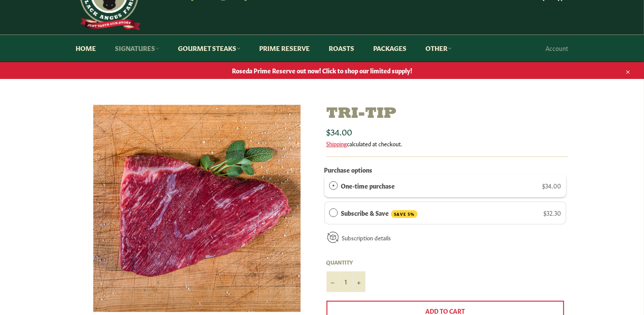 Image resolution: width=644 pixels, height=315 pixels. Describe the element at coordinates (447, 114) in the screenshot. I see `h1: Tri-Tip` at that location.